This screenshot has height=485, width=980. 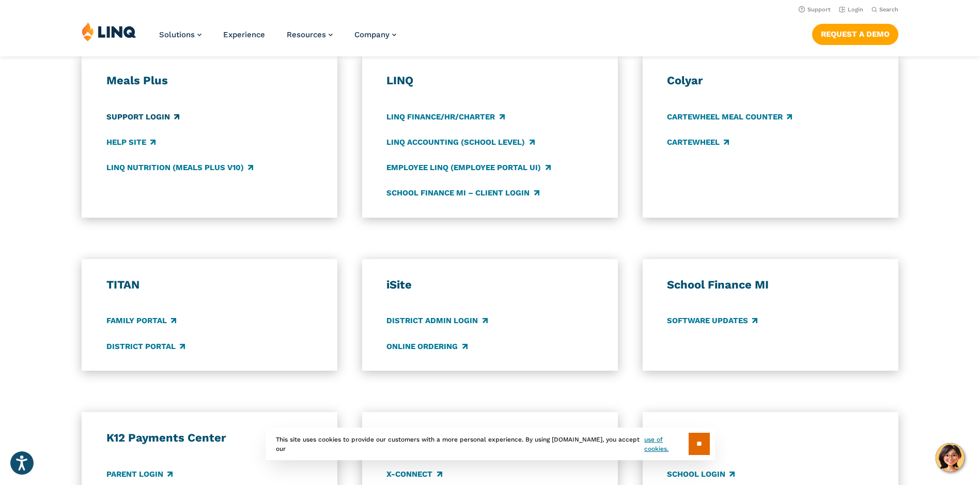 I want to click on a: LINQ Finance/HR/Charter, so click(x=446, y=117).